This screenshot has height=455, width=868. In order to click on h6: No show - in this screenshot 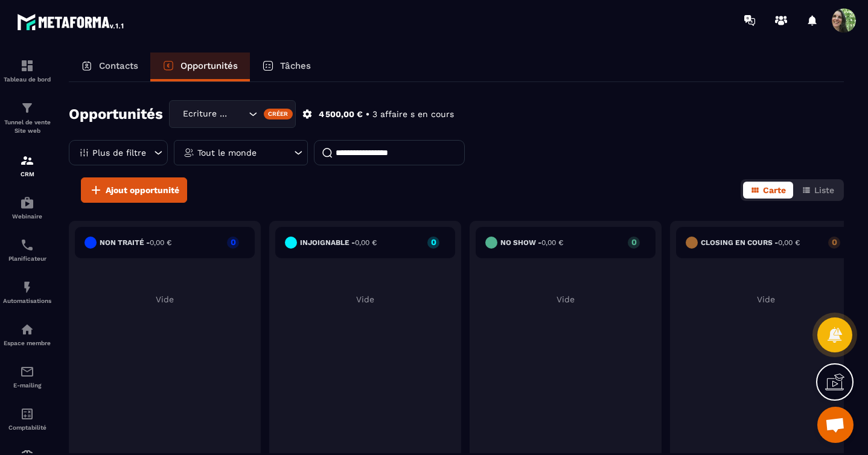, I will do `click(532, 242)`.